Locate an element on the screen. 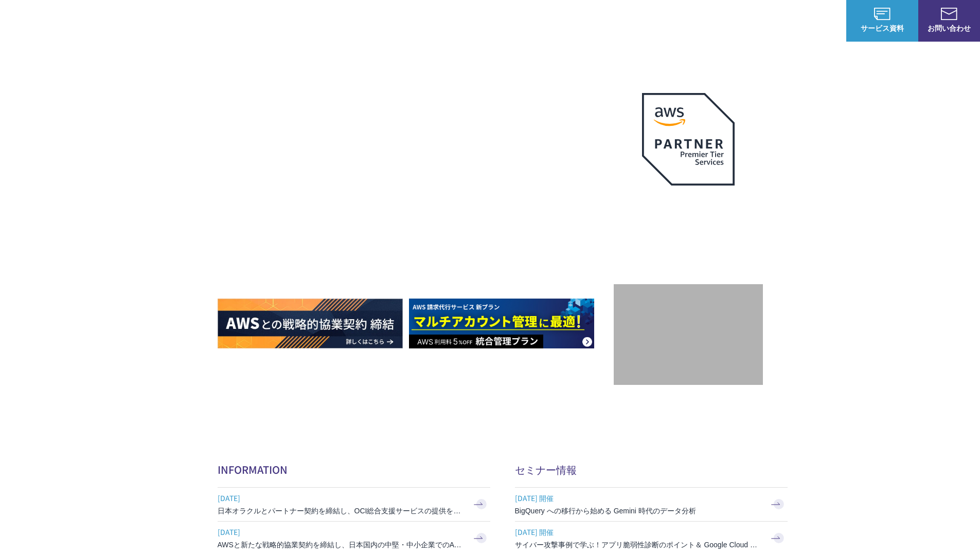 The height and width of the screenshot is (555, 980). a: ログイン is located at coordinates (821, 21).